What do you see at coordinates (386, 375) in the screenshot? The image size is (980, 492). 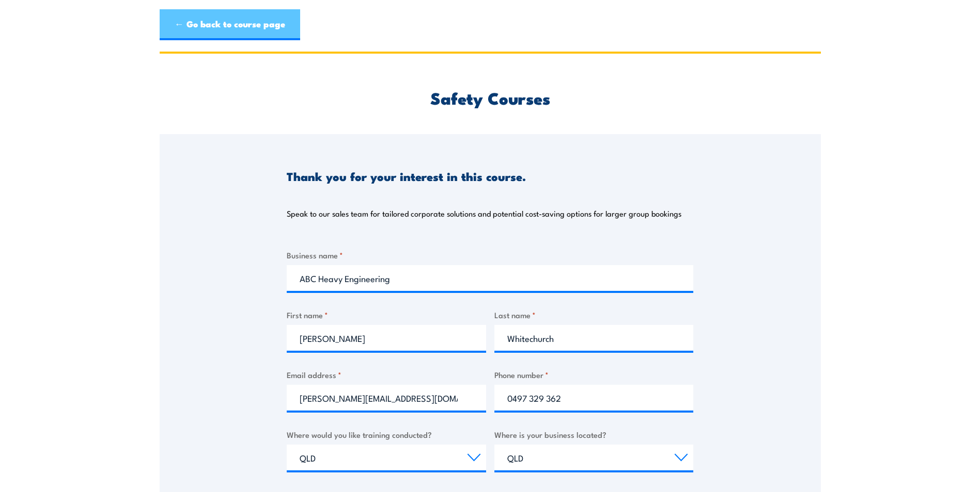 I see `label: Email address` at bounding box center [386, 375].